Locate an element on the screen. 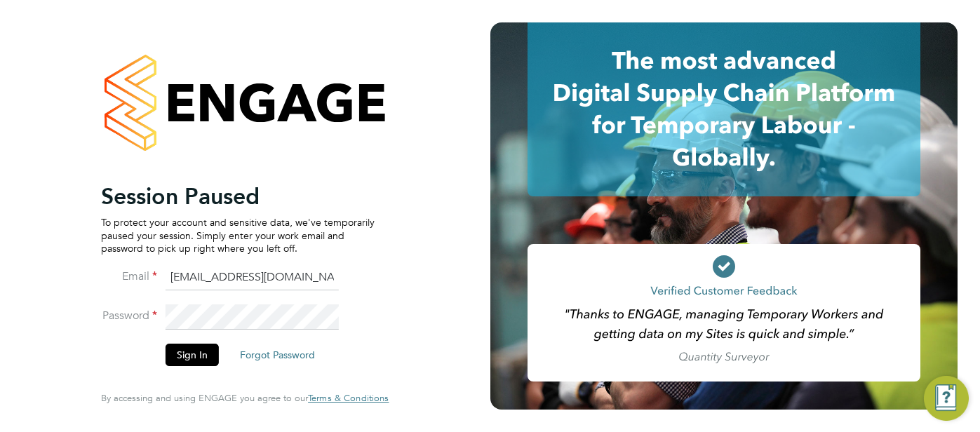 Image resolution: width=980 pixels, height=432 pixels. a: Terms & Conditions is located at coordinates (348, 398).